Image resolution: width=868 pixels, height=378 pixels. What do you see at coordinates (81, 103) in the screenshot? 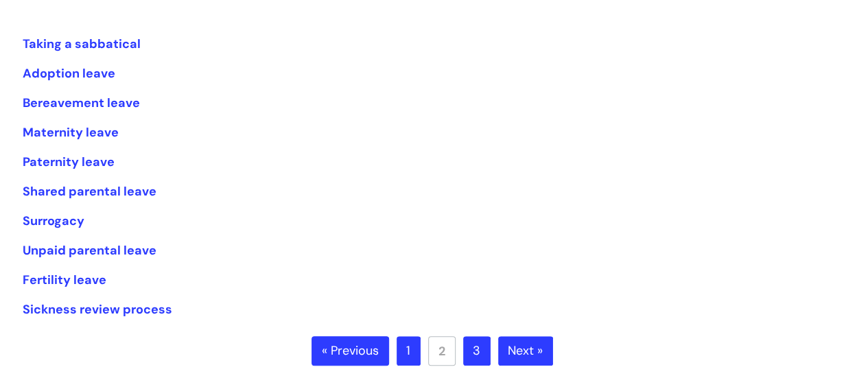
I see `a: Bereavement leave` at bounding box center [81, 103].